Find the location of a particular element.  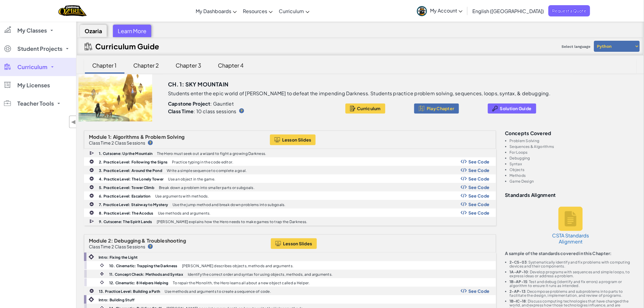

span: Debugging & Troubleshooting is located at coordinates (150, 241).